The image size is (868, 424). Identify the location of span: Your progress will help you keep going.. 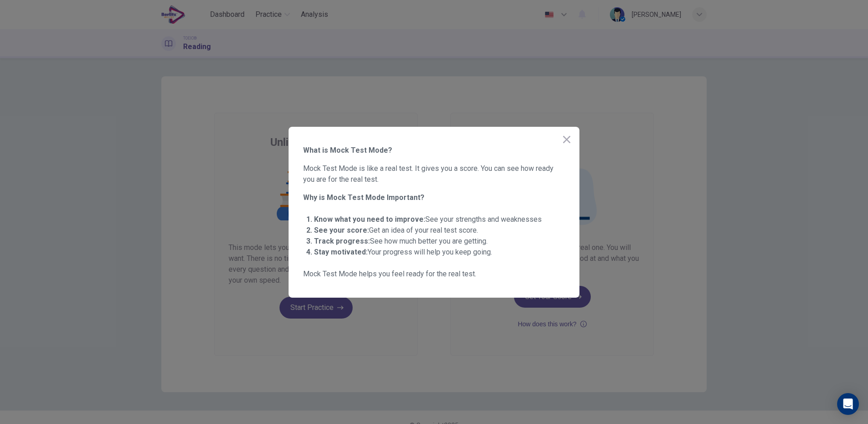
(403, 252).